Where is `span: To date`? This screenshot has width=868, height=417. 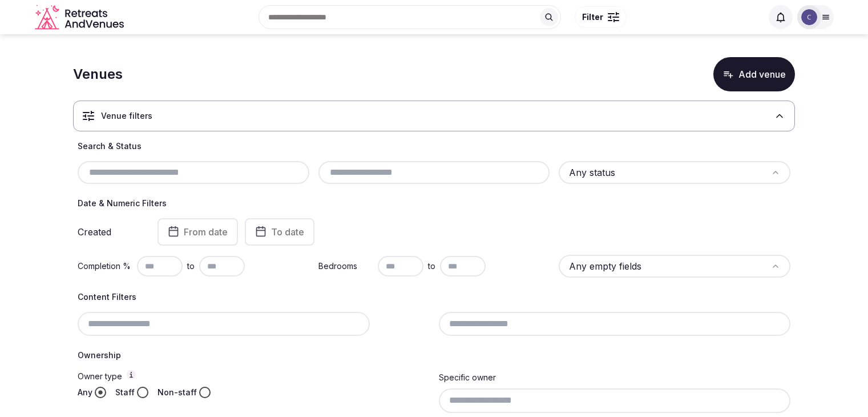
span: To date is located at coordinates (287, 232).